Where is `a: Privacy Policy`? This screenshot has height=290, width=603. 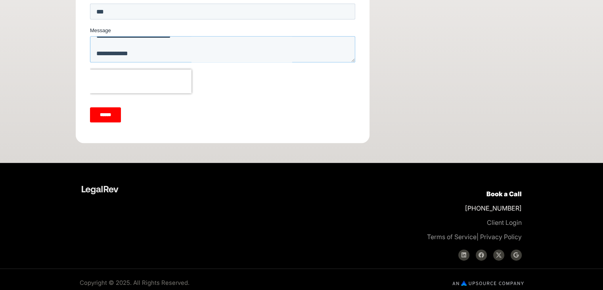 a: Privacy Policy is located at coordinates (501, 236).